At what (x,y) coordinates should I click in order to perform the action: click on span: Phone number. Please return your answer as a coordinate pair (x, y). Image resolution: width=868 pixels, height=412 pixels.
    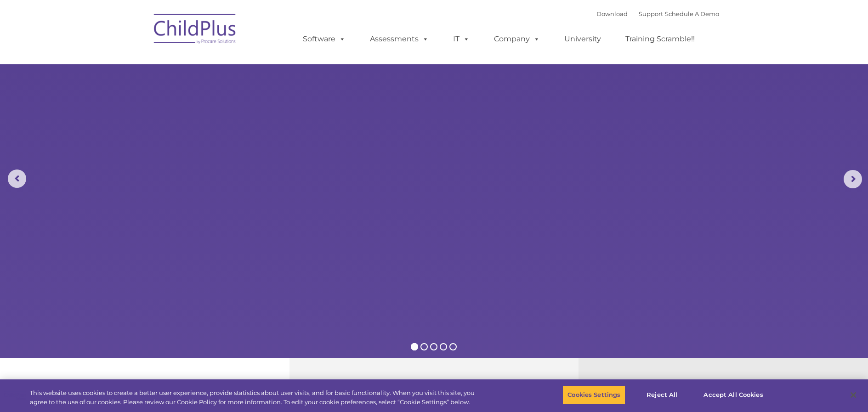
    Looking at the image, I should click on (147, 102).